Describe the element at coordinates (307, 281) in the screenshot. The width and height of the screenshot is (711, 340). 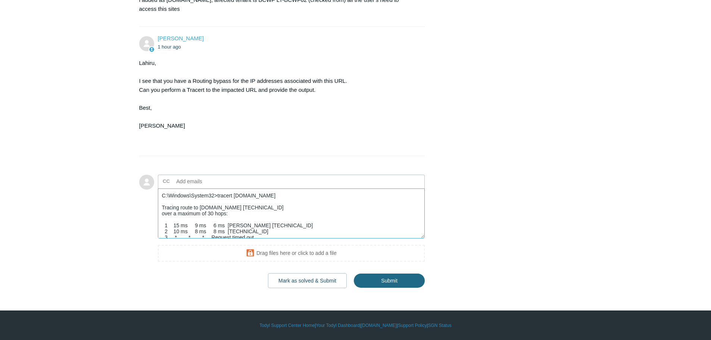
I see `button: Mark as solved & Submit` at that location.